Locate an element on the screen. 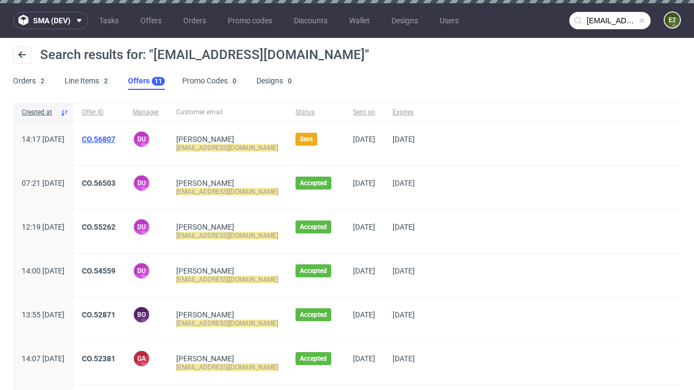 The height and width of the screenshot is (390, 694). a: Offers is located at coordinates (151, 21).